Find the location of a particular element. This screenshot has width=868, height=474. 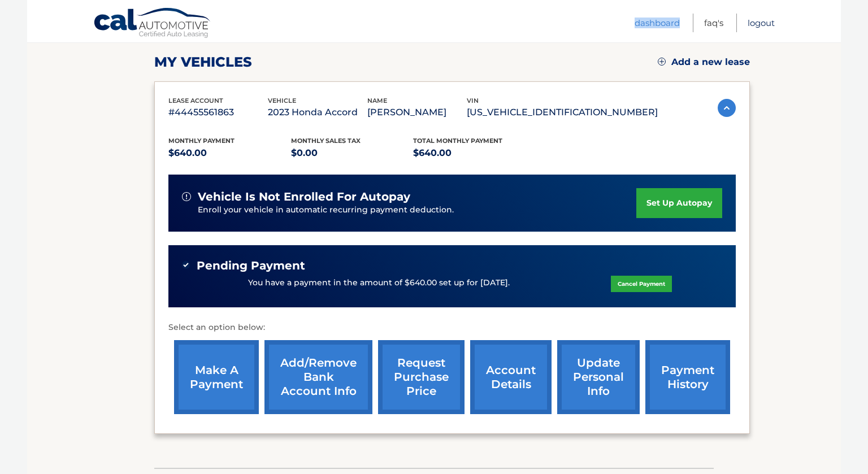

a: make a payment is located at coordinates (216, 377).